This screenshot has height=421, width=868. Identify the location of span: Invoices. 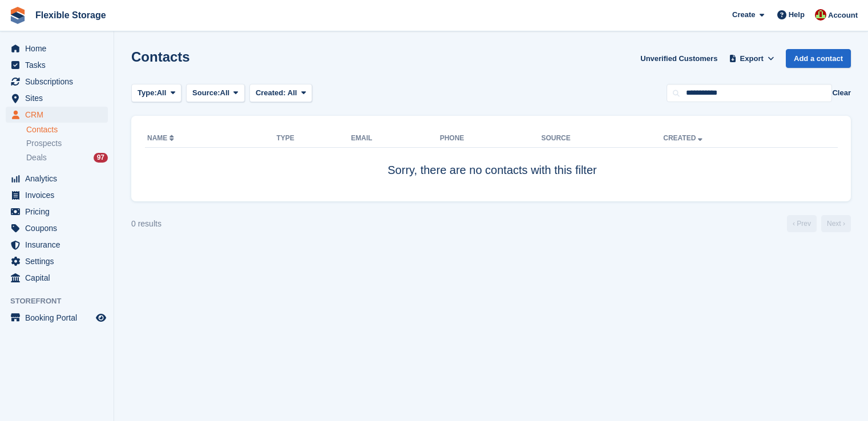
(60, 195).